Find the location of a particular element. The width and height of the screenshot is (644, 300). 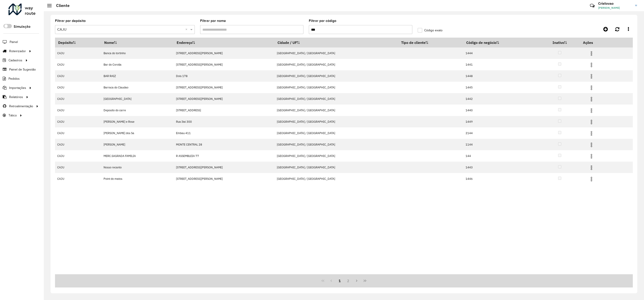

label: Filtrar por nome is located at coordinates (213, 21).